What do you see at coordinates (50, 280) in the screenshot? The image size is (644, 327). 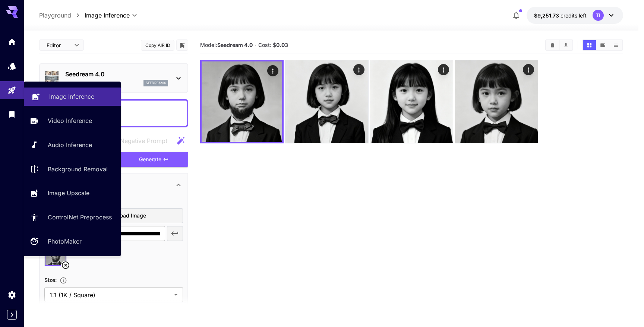 I see `span: Size :` at bounding box center [50, 280].